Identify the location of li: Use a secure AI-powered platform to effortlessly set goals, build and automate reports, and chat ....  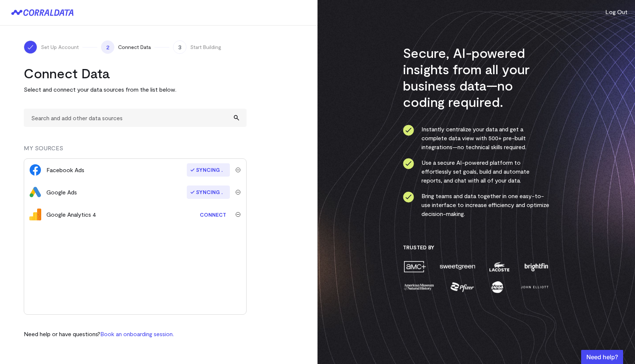
(476, 171).